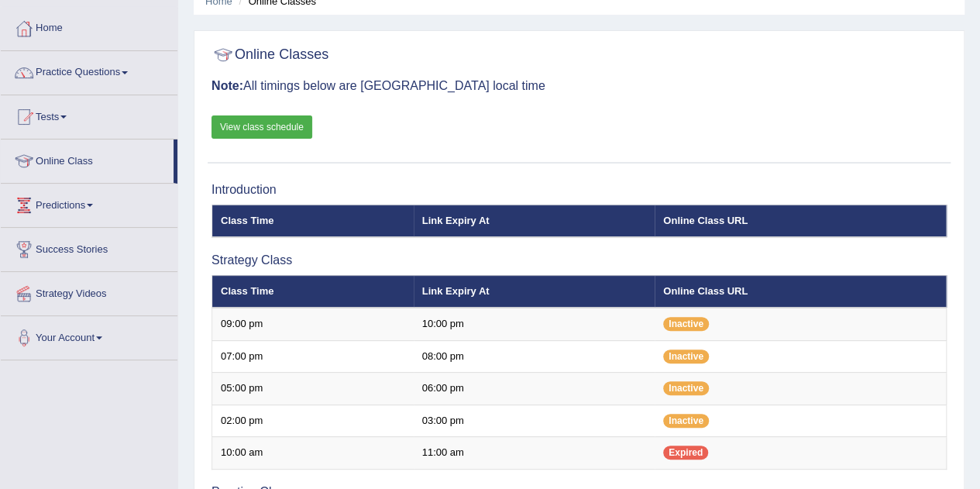 The image size is (980, 489). What do you see at coordinates (262, 127) in the screenshot?
I see `a: View class schedule` at bounding box center [262, 127].